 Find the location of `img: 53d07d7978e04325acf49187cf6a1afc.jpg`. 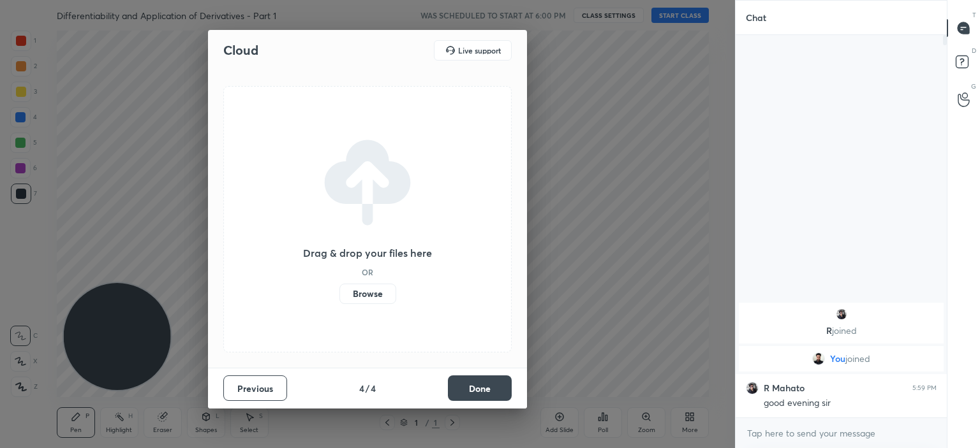

img: 53d07d7978e04325acf49187cf6a1afc.jpg is located at coordinates (819, 359).